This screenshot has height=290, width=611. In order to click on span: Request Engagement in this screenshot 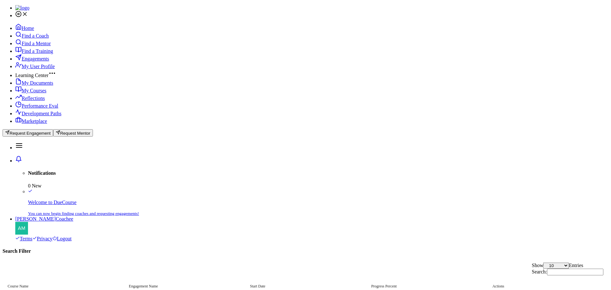, I will do `click(30, 133)`.